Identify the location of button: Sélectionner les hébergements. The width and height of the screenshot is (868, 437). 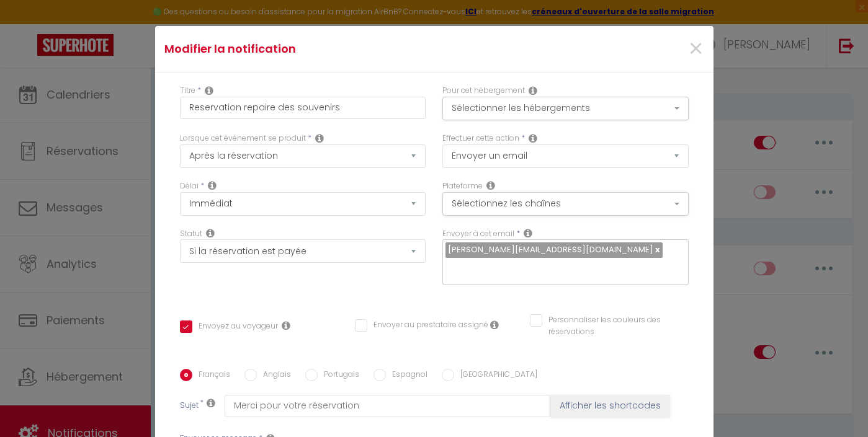
(565, 108).